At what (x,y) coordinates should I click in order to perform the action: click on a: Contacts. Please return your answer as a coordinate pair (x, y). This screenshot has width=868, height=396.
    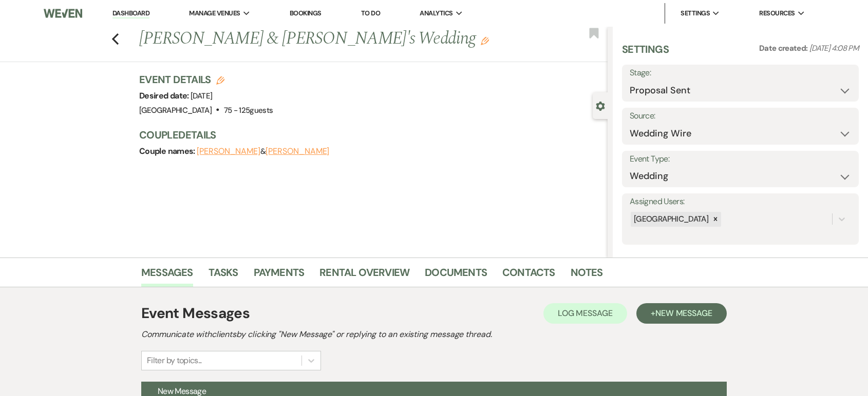
    Looking at the image, I should click on (529, 276).